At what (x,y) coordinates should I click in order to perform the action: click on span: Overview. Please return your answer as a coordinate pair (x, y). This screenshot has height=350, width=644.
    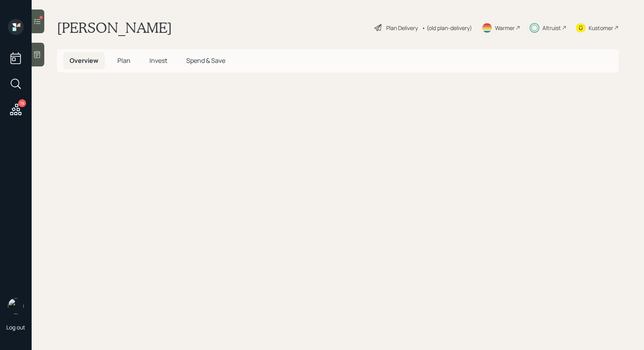
    Looking at the image, I should click on (84, 61).